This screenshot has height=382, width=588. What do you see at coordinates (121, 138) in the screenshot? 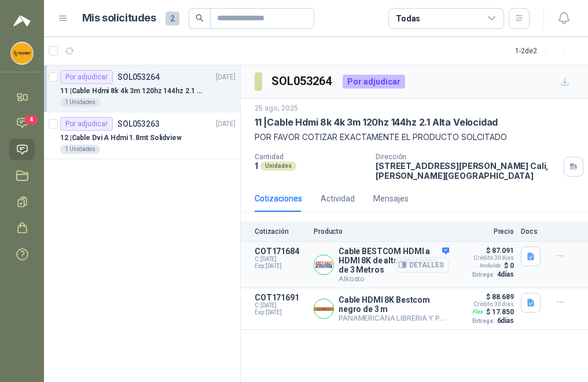
I see `p: 12 | Cable Dvi A Hdmi 1.8mt Solidview` at bounding box center [121, 138].